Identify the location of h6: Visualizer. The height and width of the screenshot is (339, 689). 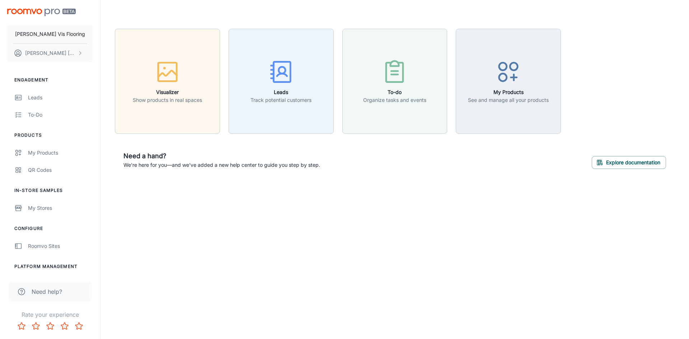
(167, 92).